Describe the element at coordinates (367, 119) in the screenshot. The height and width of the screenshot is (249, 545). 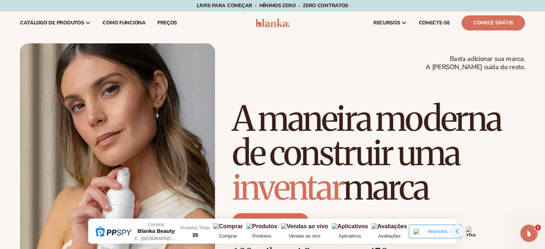
I see `font: A maneira moderna` at that location.